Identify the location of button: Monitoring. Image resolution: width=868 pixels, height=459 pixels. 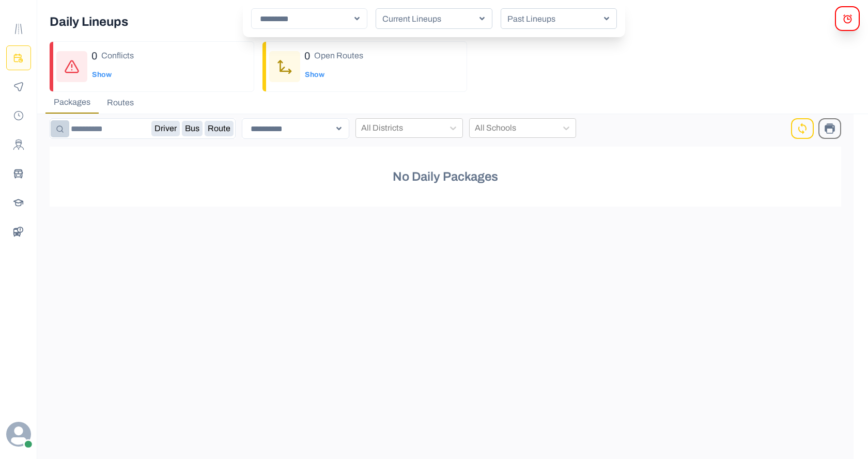
(19, 87).